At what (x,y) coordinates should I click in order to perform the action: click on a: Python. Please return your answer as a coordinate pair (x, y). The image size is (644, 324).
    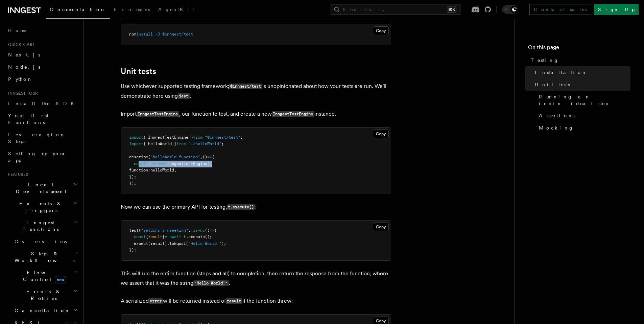
    Looking at the image, I should click on (42, 79).